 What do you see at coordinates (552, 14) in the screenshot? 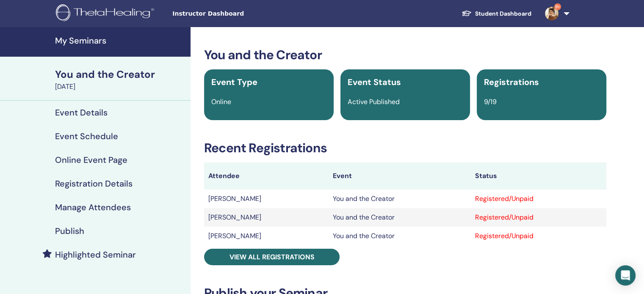
I see `img: default.jpg` at bounding box center [552, 14].